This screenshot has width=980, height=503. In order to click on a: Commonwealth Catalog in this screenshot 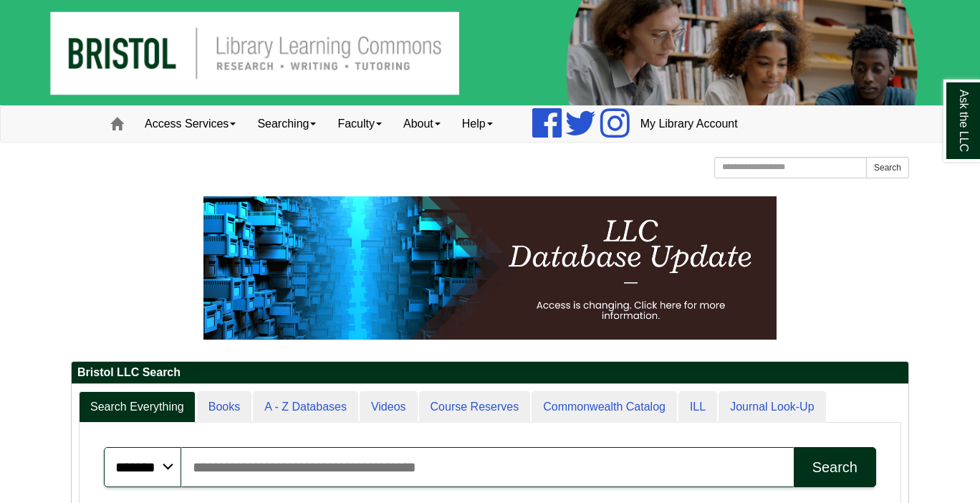, I will do `click(604, 407)`.